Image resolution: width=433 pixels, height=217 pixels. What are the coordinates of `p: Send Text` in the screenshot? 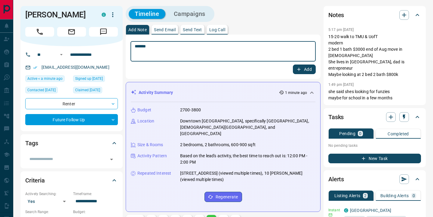 It's located at (192, 30).